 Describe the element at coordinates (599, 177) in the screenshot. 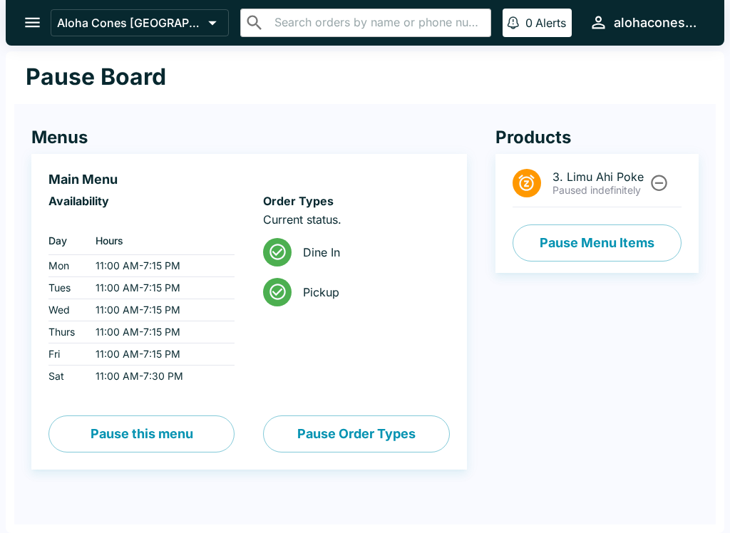

I see `span: 3. Limu Ahi Poke` at that location.